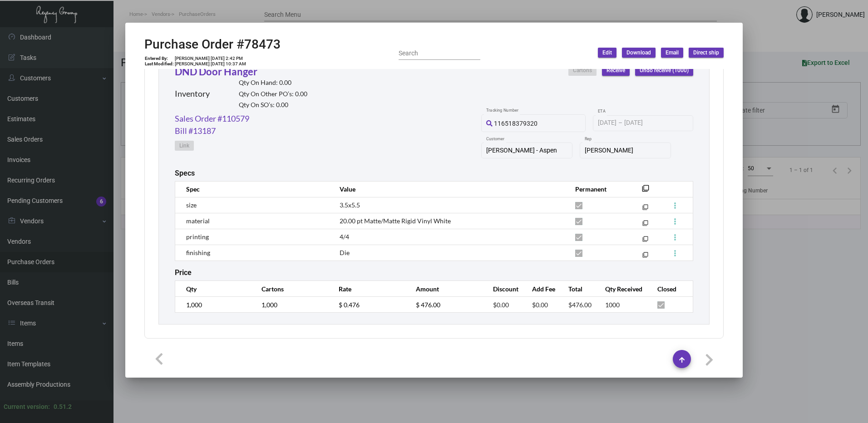  I want to click on h2: Specs, so click(185, 173).